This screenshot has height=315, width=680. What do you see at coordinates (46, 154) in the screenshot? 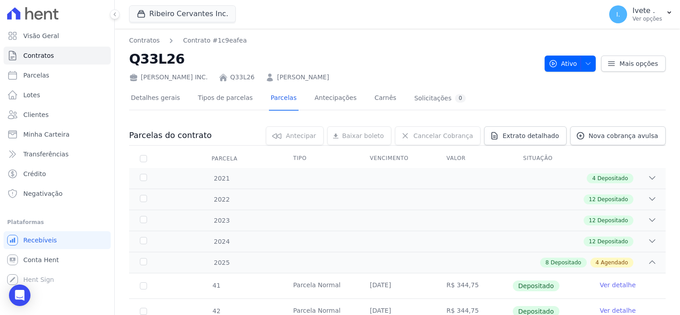
I see `span: Transferências` at bounding box center [46, 154].